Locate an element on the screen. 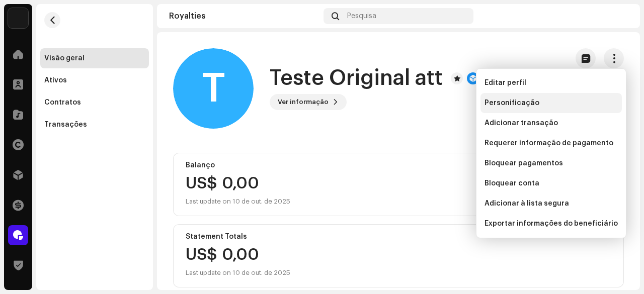 The width and height of the screenshot is (644, 294). re-m-nav-item: Ativos is located at coordinates (95, 80).